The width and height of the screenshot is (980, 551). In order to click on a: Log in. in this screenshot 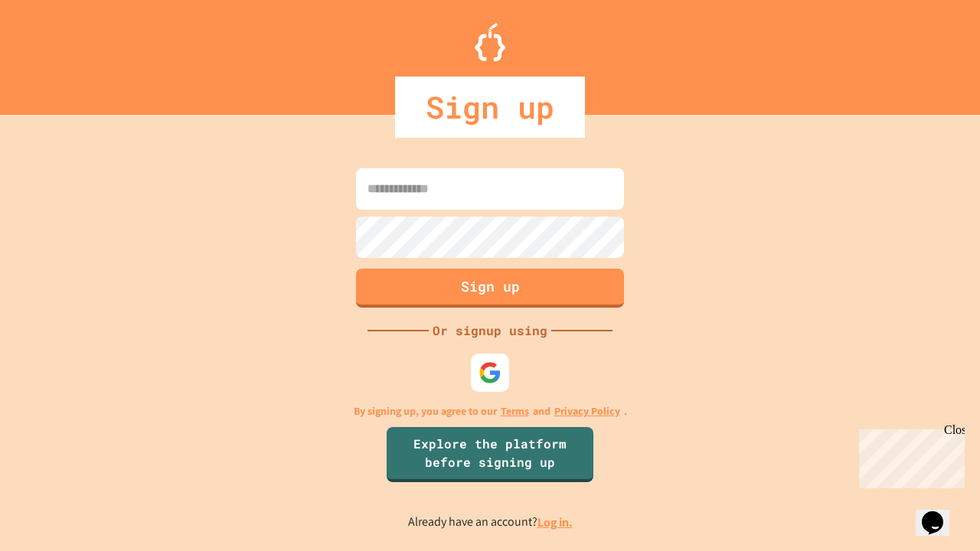, I will do `click(555, 522)`.